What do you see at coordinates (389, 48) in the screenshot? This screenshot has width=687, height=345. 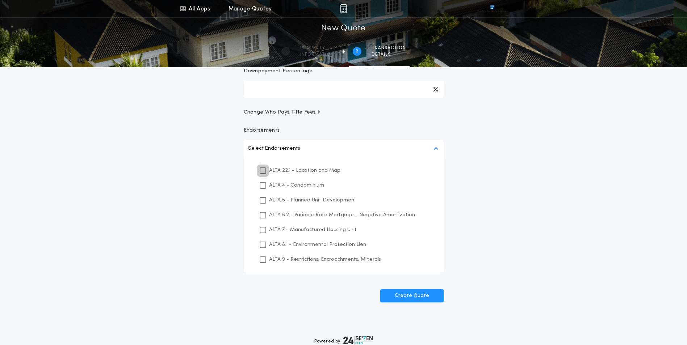 I see `span: Transaction` at bounding box center [389, 48].